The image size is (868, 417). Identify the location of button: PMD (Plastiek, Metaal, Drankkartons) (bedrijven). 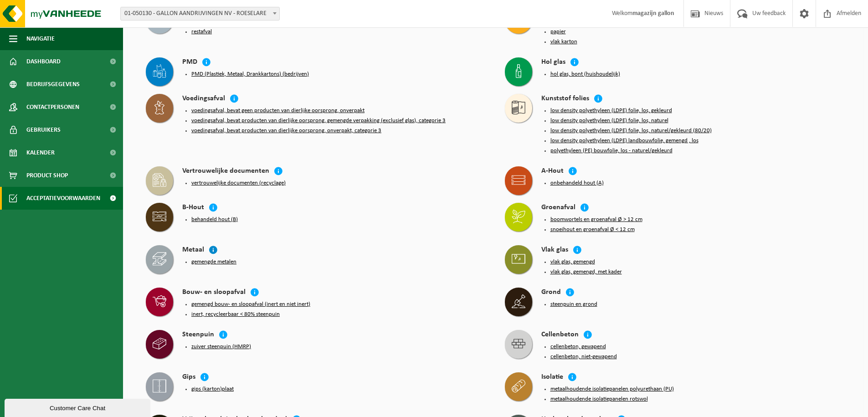
(250, 74).